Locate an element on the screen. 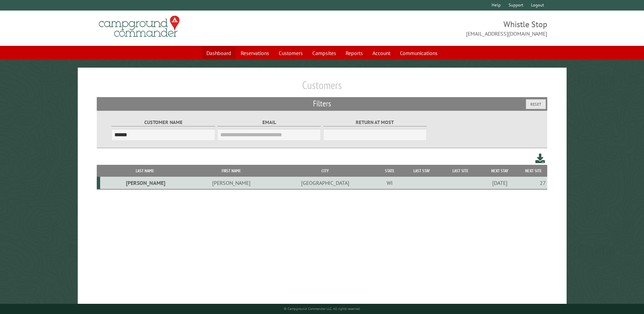  th: City is located at coordinates (325, 171).